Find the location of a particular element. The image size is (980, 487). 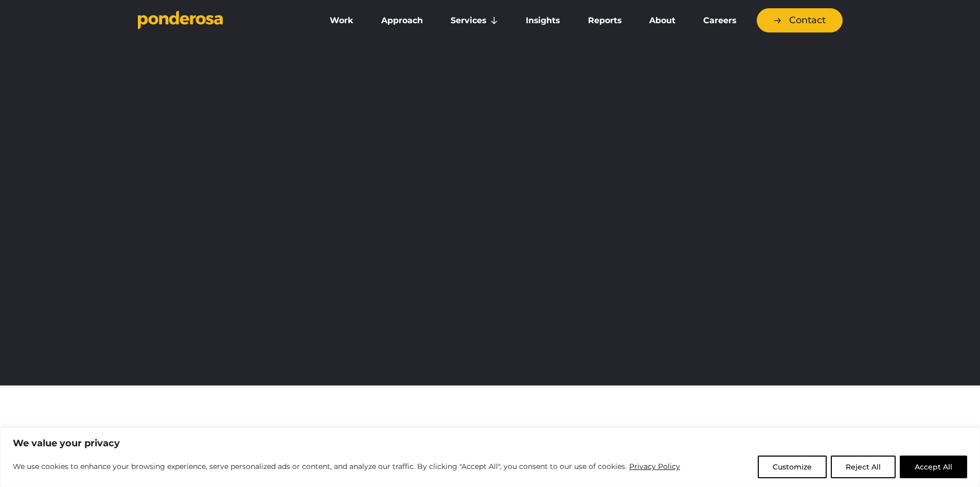

a: Insights is located at coordinates (543, 20).